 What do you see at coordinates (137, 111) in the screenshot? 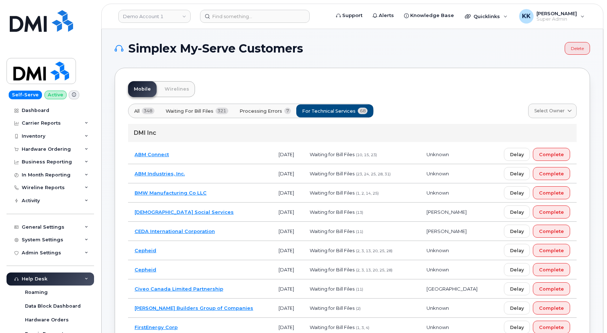
I see `span: All` at bounding box center [137, 111].